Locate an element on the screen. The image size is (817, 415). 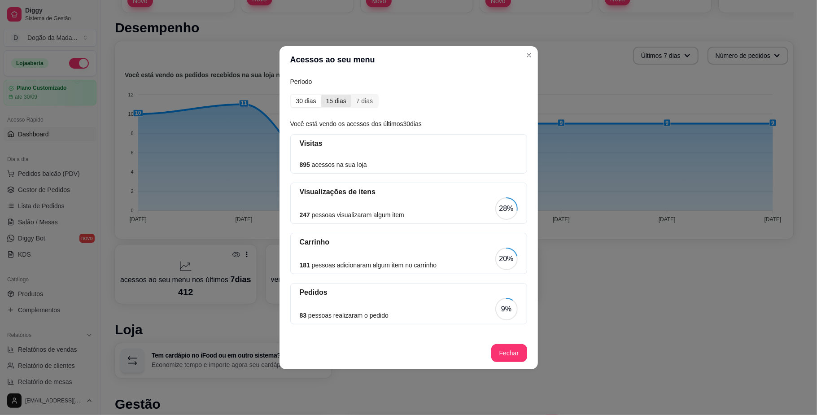
article: pessoas visualizaram algum item is located at coordinates (352, 215).